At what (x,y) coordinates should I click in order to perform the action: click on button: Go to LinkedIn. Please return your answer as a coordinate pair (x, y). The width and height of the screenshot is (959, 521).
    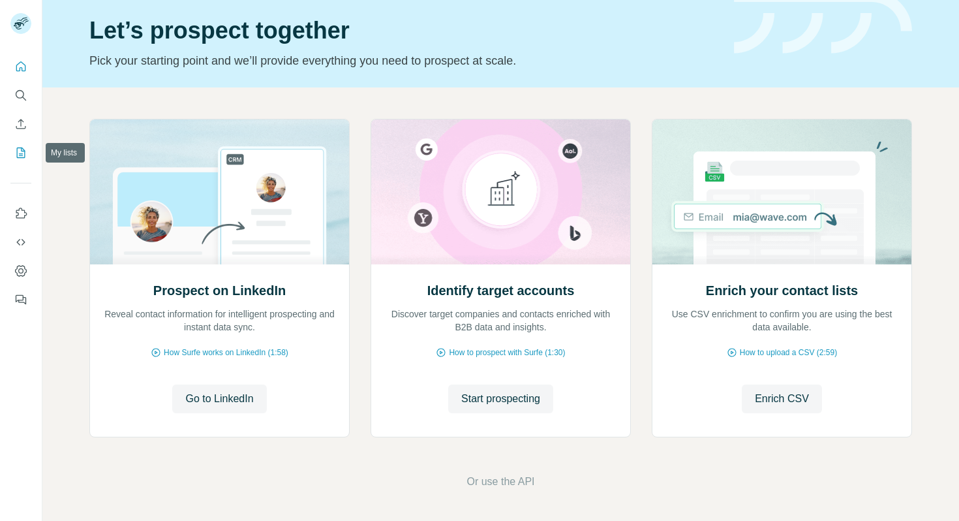
    Looking at the image, I should click on (219, 399).